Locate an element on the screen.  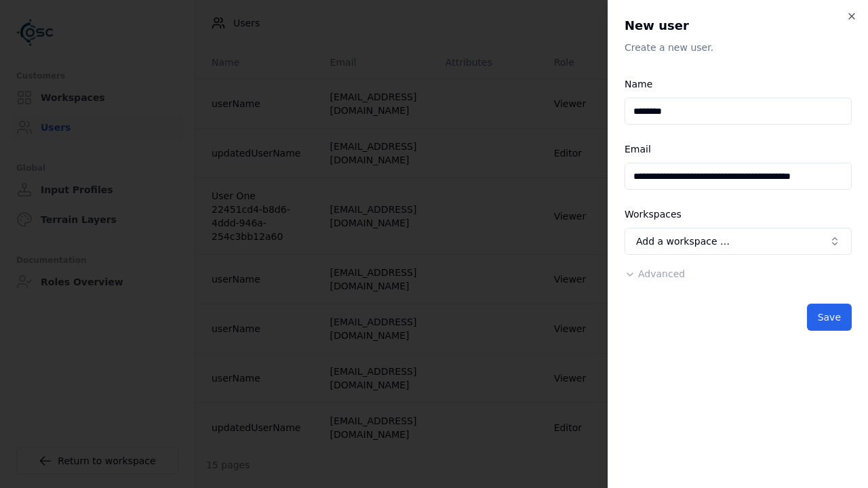
label: Name is located at coordinates (638, 84).